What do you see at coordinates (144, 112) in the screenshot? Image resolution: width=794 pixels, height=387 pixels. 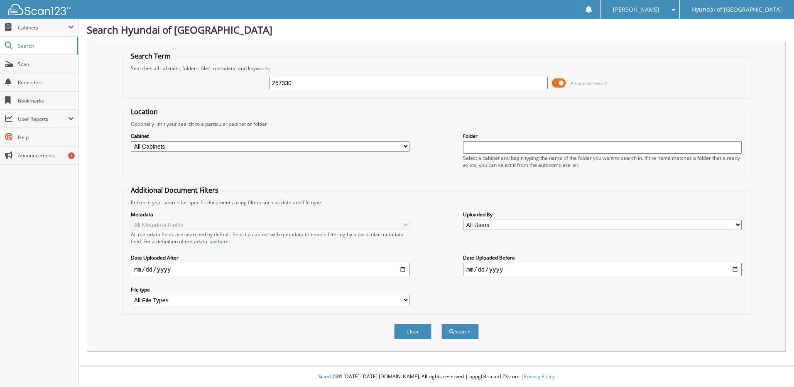 I see `legend: Location` at bounding box center [144, 112].